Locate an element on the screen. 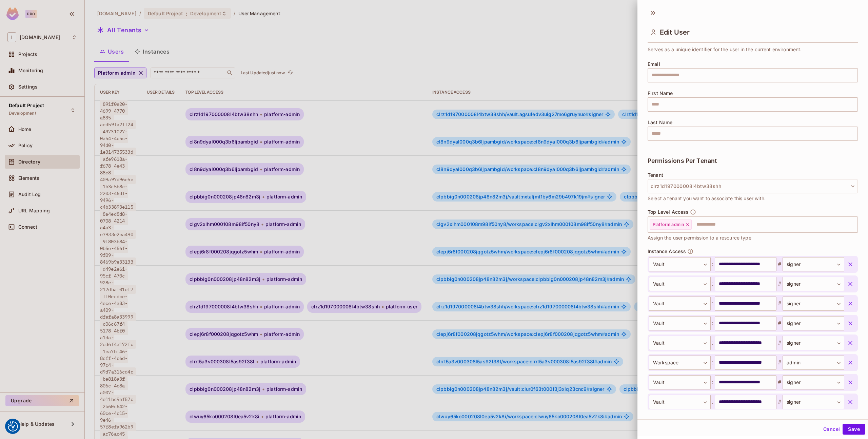 This screenshot has height=439, width=868. span: Tenant is located at coordinates (655, 175).